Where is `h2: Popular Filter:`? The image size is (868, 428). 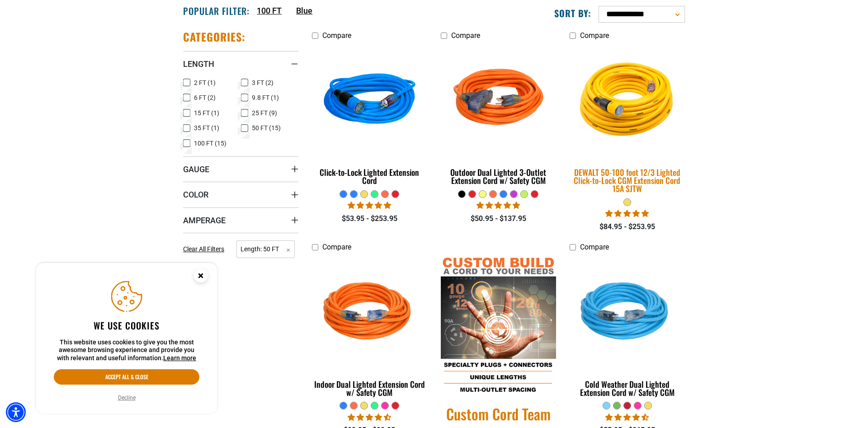 h2: Popular Filter: is located at coordinates (216, 11).